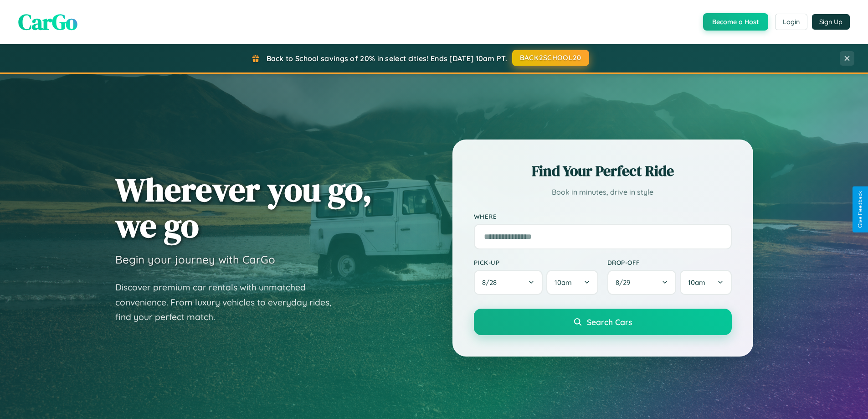 This screenshot has height=419, width=868. I want to click on label: Where, so click(603, 216).